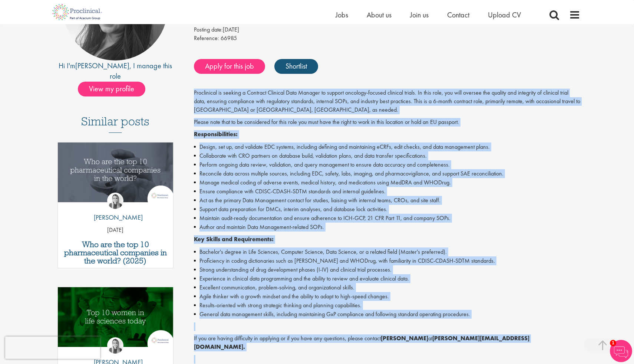 Image resolution: width=634 pixels, height=364 pixels. What do you see at coordinates (387, 122) in the screenshot?
I see `p: Please note that to be considered for this role you must have the right to work in this location ...` at bounding box center [387, 122].